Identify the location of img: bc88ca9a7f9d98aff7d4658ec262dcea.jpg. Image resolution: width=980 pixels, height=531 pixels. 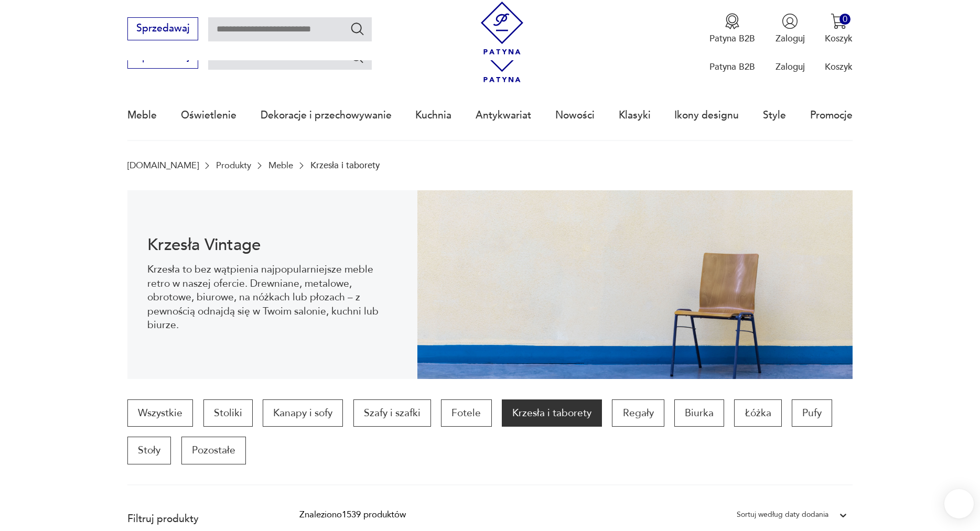
(635, 285).